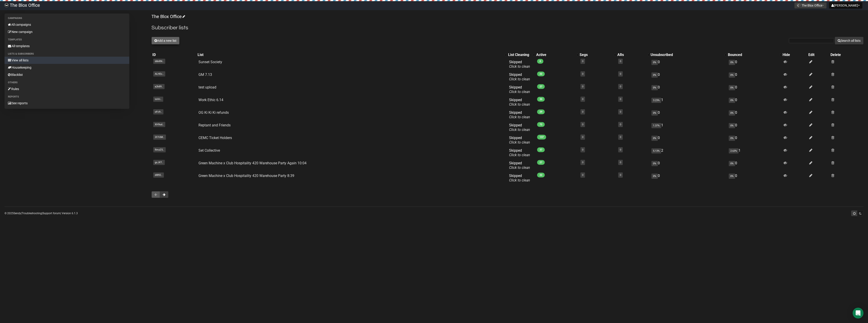 This screenshot has height=323, width=868. What do you see at coordinates (688, 153) in the screenshot?
I see `td: 2` at bounding box center [688, 153].